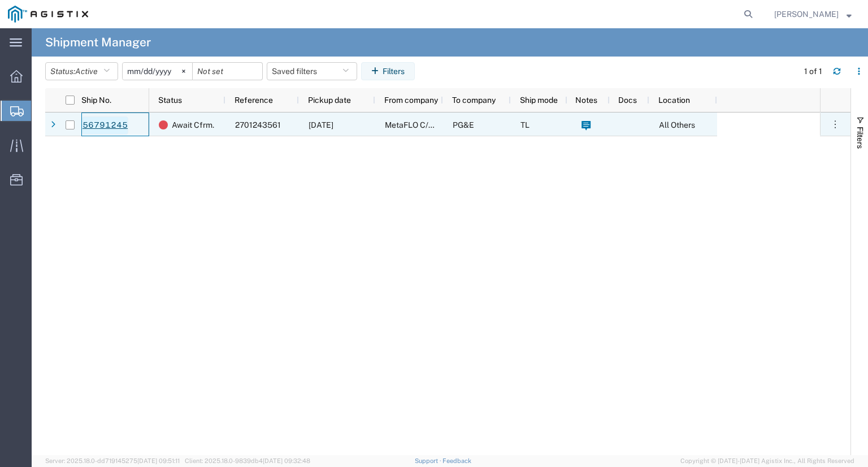  What do you see at coordinates (627, 100) in the screenshot?
I see `span: Docs` at bounding box center [627, 100].